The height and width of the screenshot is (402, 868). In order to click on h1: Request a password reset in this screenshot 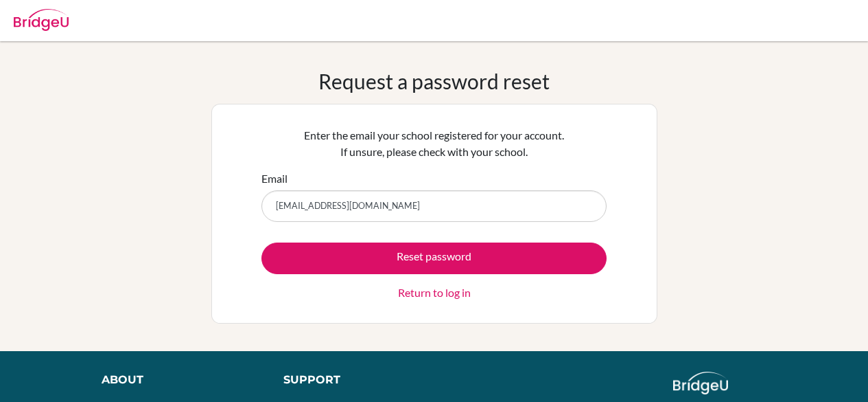, I will do `click(434, 81)`.